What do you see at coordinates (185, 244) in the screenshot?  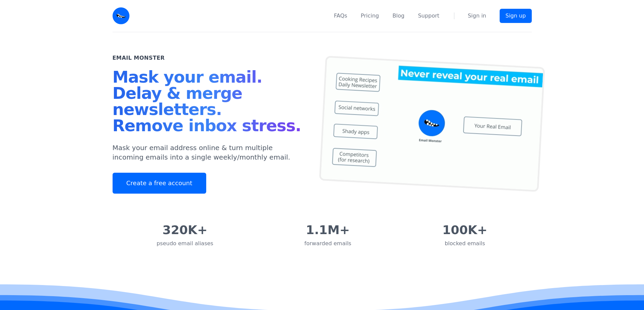 I see `div: pseudo email aliases` at bounding box center [185, 244].